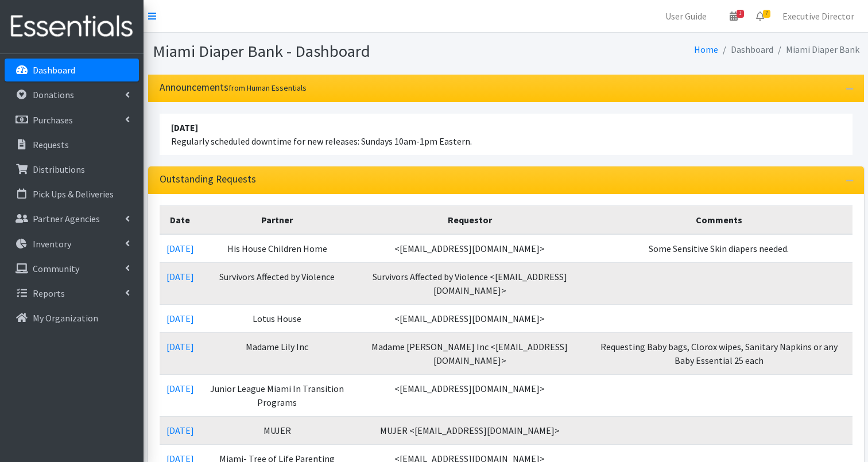 The width and height of the screenshot is (868, 462). Describe the element at coordinates (733, 16) in the screenshot. I see `a: 1` at that location.